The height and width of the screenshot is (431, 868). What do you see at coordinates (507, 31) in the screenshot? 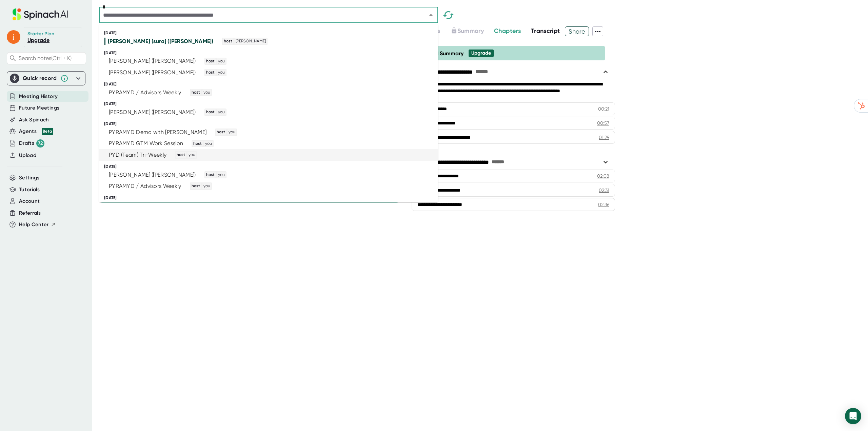
I see `span: Chapters` at bounding box center [507, 31].